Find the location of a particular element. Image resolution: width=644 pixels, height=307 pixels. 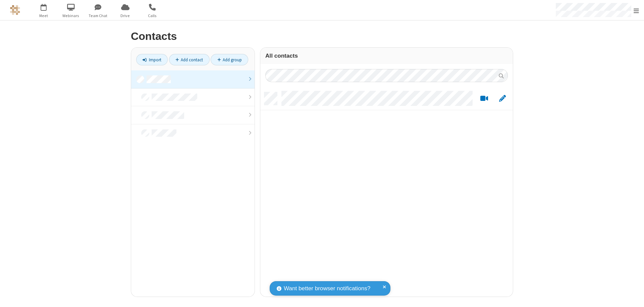

span: Want better browser notifications? is located at coordinates (327, 289).